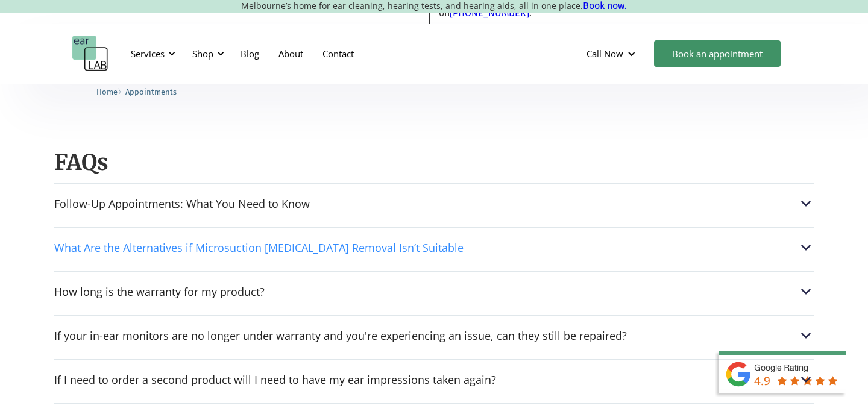 This screenshot has width=868, height=417. I want to click on div: How long is the warranty for my product?FAQ arrow, so click(434, 292).